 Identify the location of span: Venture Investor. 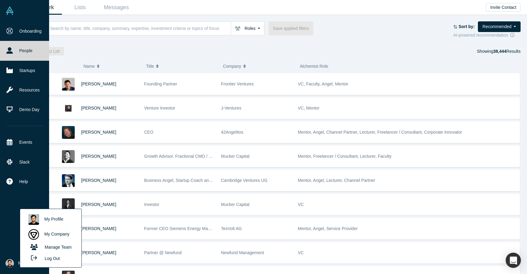
(160, 108).